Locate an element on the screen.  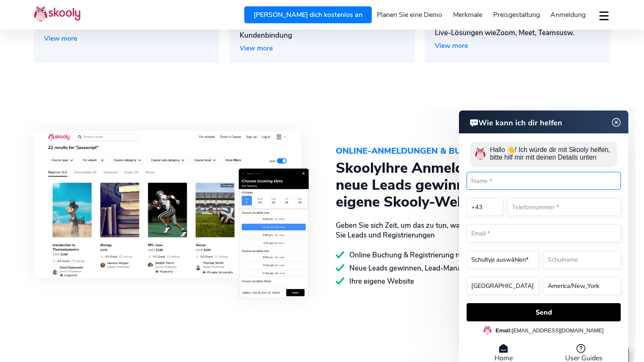
a: Planen Sie eine Demo is located at coordinates (410, 15).